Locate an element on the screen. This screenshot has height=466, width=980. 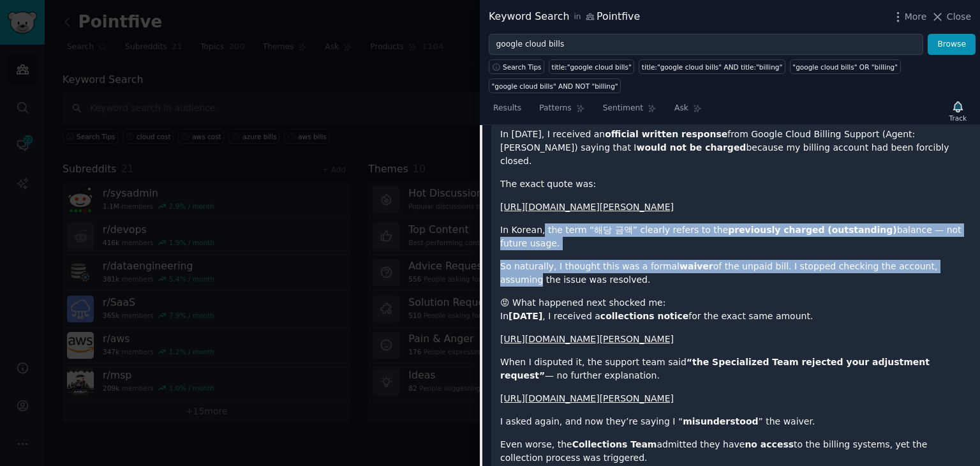
button: Search Tips is located at coordinates (516, 67).